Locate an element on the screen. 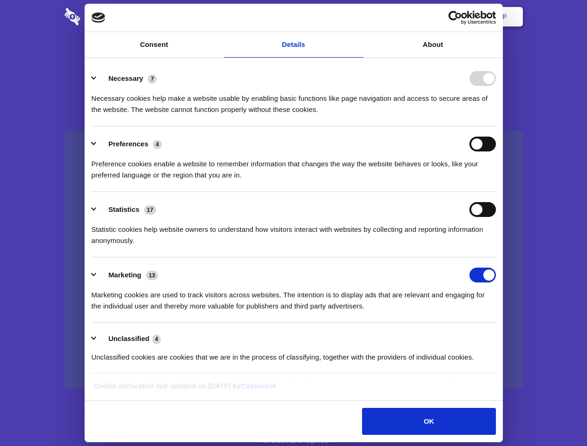  div: Unclassified cookies are cookies that we are in the process of classifying, together with the pro... is located at coordinates (294, 354).